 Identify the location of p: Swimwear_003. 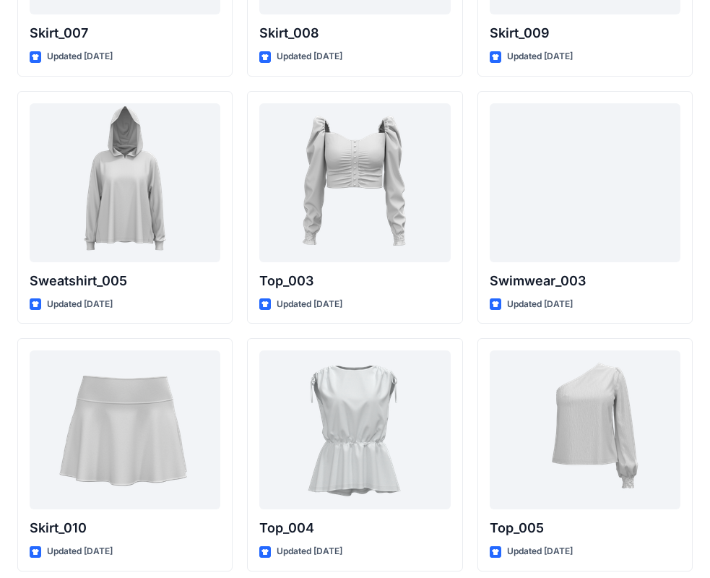
(585, 281).